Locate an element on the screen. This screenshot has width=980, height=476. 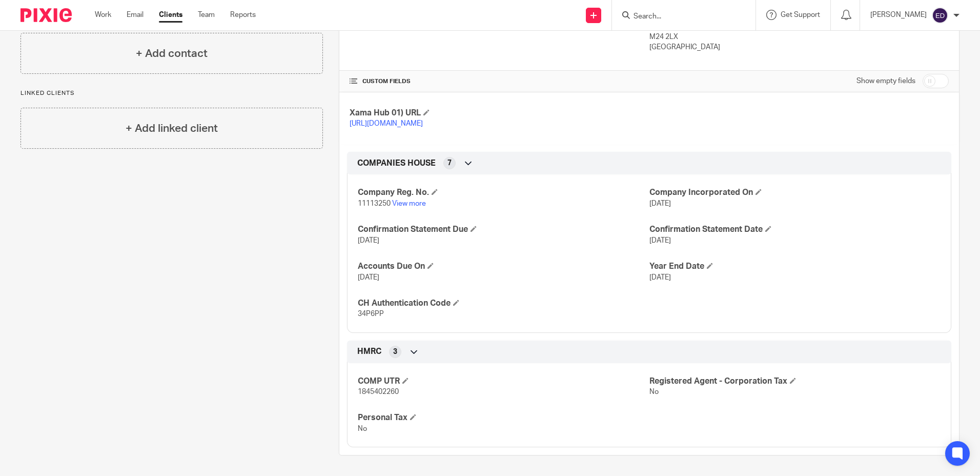
span: 11113250 is located at coordinates (374, 204).